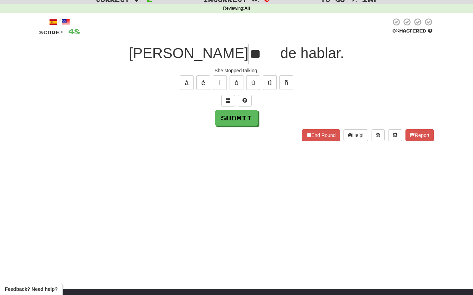  What do you see at coordinates (220, 83) in the screenshot?
I see `button: í` at bounding box center [220, 83].